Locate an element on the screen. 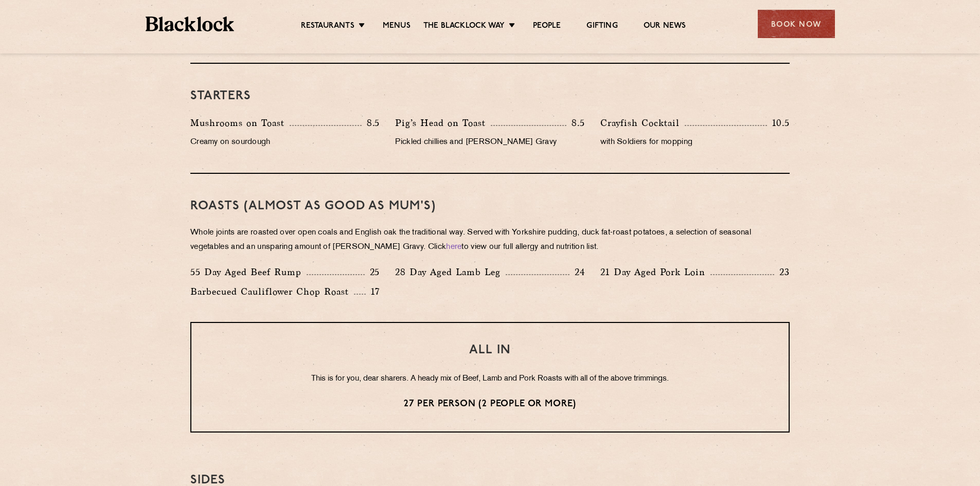 The width and height of the screenshot is (980, 486). p: 25 is located at coordinates (373, 272).